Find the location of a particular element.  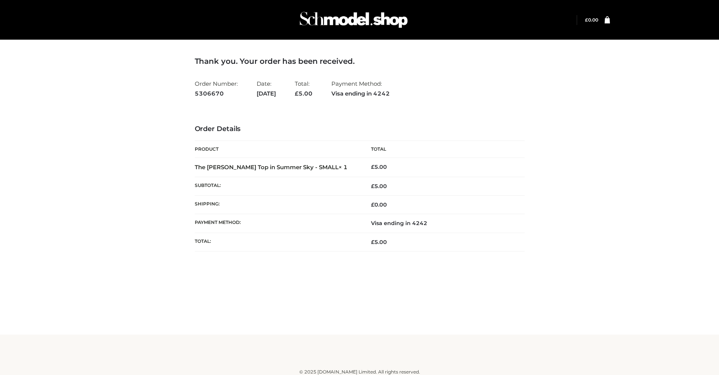

strong: Visa ending in 4242 is located at coordinates (360, 94).